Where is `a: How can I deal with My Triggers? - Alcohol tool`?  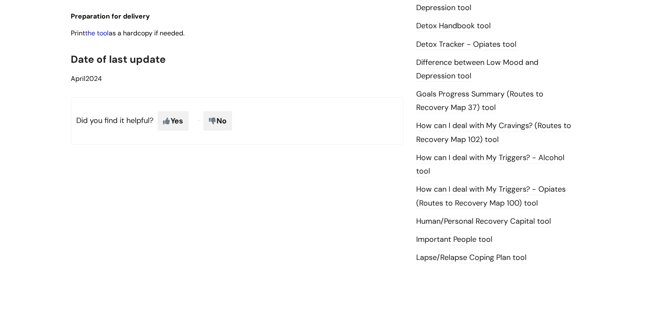 a: How can I deal with My Triggers? - Alcohol tool is located at coordinates (490, 165).